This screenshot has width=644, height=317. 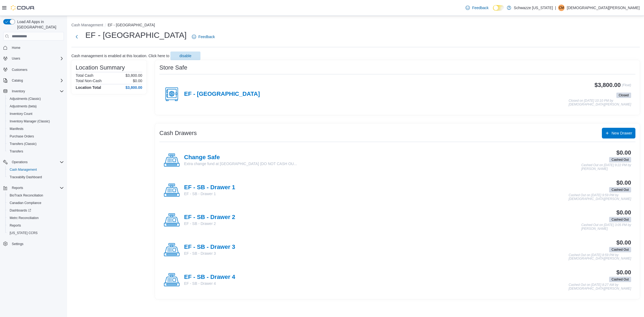 What do you see at coordinates (174, 68) in the screenshot?
I see `h3: Store Safe` at bounding box center [174, 68].